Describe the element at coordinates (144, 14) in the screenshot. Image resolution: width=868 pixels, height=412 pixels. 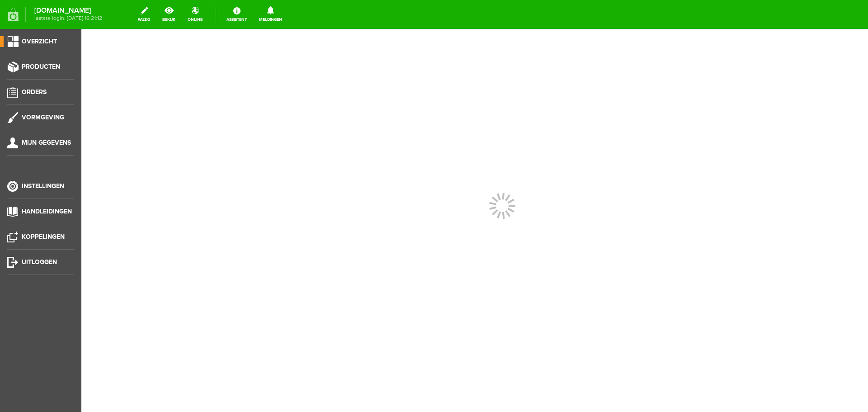
I see `a: wijzig` at that location.